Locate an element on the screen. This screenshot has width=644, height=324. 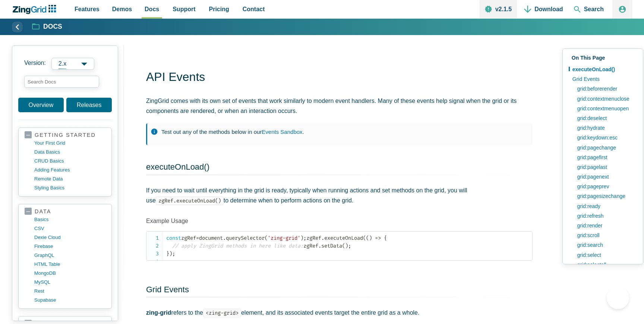
a: grid:contextmenuclose is located at coordinates (605, 99).